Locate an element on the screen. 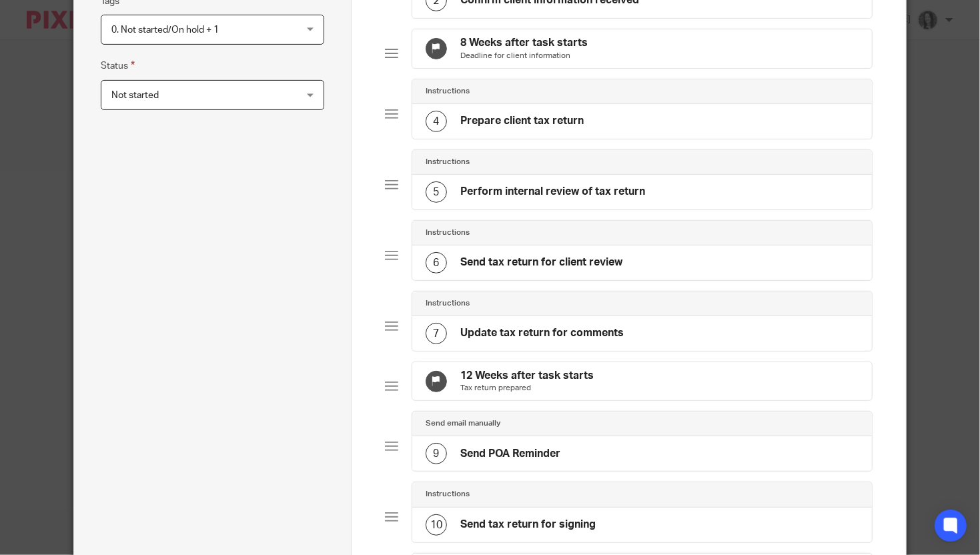  div: 9 is located at coordinates (437, 454).